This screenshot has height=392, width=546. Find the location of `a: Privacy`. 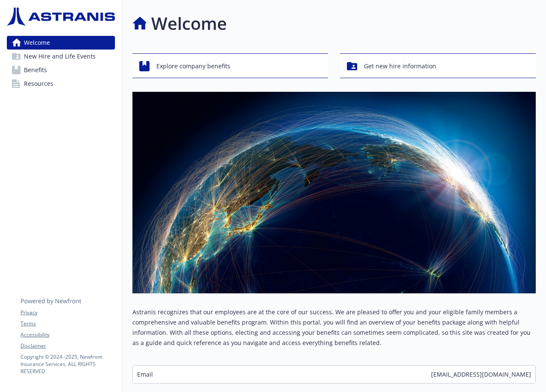

a: Privacy is located at coordinates (67, 313).